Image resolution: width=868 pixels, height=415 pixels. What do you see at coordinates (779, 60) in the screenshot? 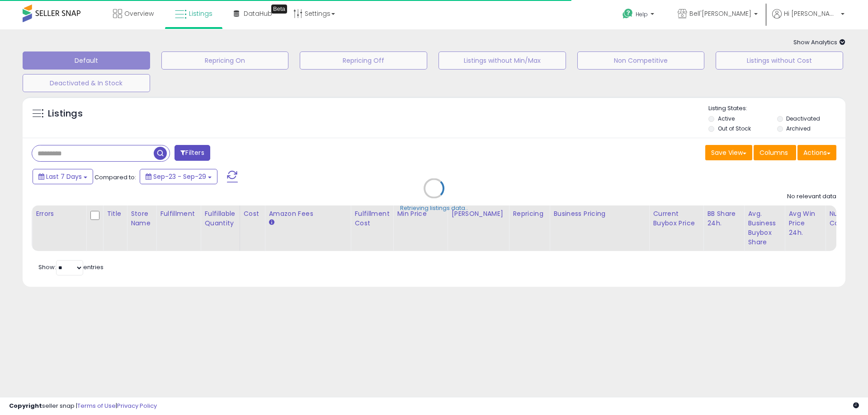
I see `button: Listings without Cost` at bounding box center [779, 60].